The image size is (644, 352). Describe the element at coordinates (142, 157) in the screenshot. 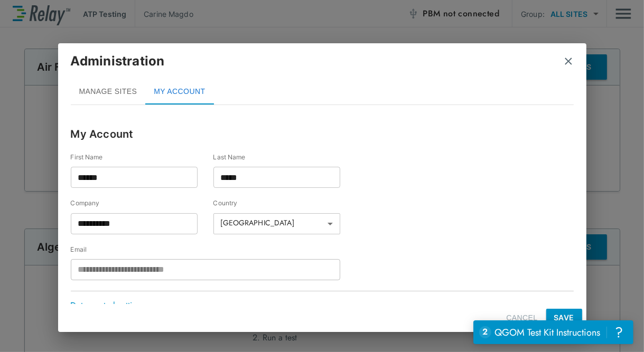

I see `label: First Name` at that location.